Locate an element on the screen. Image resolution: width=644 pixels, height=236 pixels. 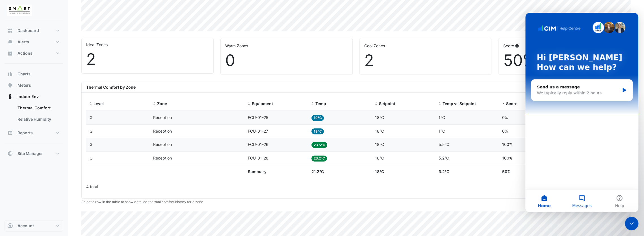
span: 50% is located at coordinates (506, 171).